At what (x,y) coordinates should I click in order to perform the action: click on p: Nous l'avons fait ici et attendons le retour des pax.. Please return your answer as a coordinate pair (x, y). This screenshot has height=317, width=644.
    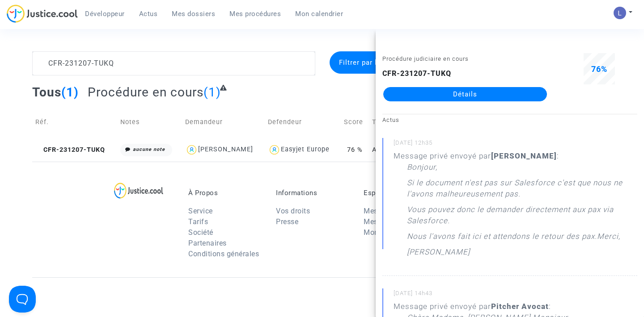
    Looking at the image, I should click on (502, 239).